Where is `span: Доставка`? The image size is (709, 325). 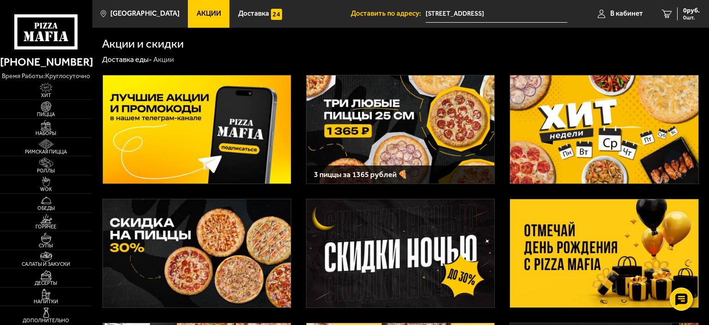
span: Доставка is located at coordinates (253, 13).